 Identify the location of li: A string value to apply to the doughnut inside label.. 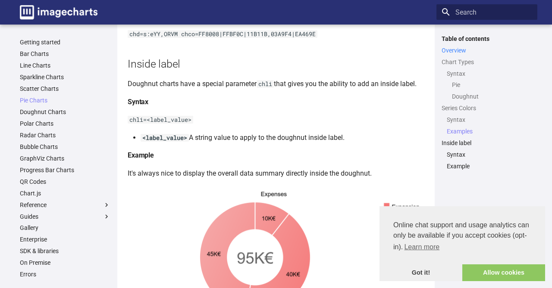
(282, 138).